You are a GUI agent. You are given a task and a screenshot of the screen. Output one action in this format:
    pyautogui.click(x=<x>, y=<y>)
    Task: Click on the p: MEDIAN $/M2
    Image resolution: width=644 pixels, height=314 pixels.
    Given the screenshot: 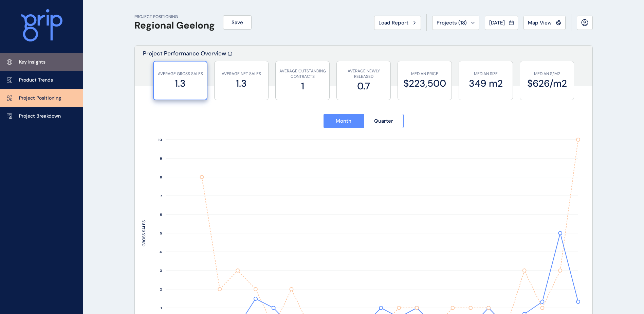 What is the action you would take?
    pyautogui.click(x=546, y=74)
    